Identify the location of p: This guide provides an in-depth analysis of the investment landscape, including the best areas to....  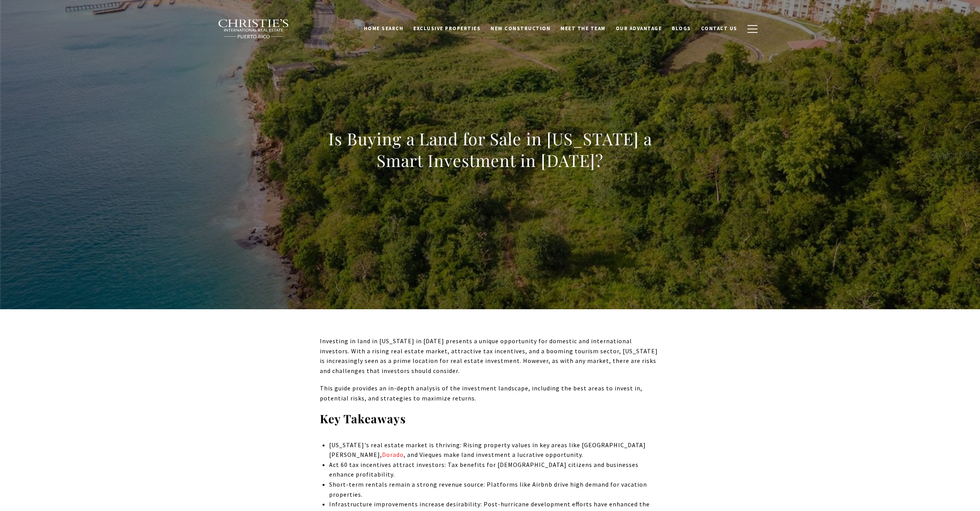
(490, 393).